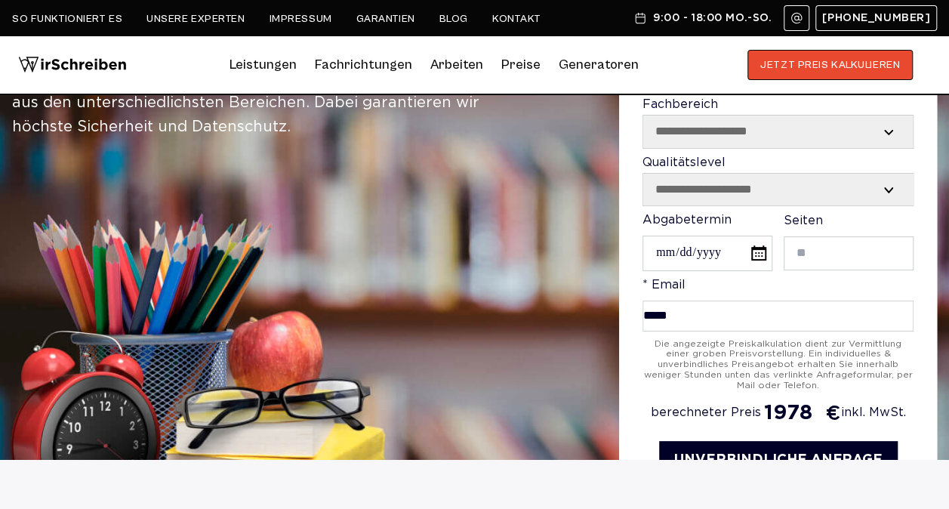  I want to click on a: Impressum, so click(300, 19).